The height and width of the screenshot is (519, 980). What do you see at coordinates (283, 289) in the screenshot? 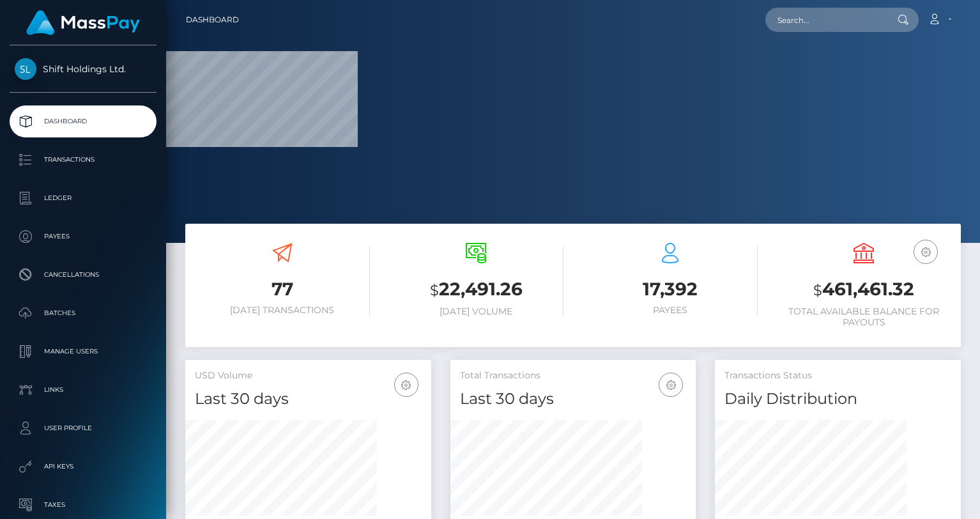
I see `h3: 77` at bounding box center [283, 289].